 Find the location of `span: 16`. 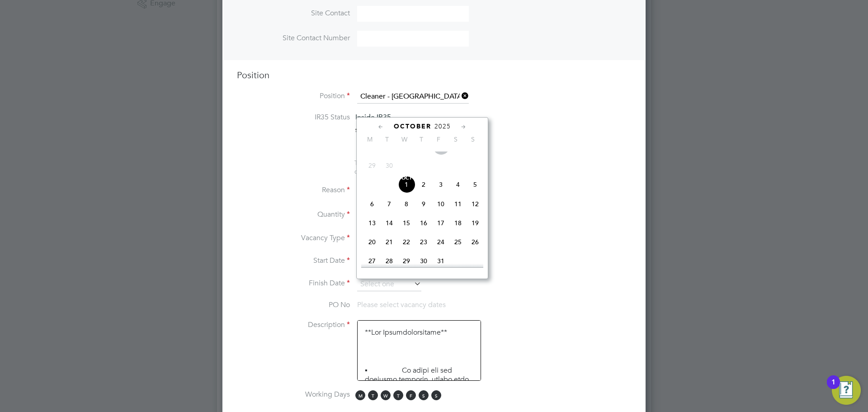

span: 16 is located at coordinates (424, 223).